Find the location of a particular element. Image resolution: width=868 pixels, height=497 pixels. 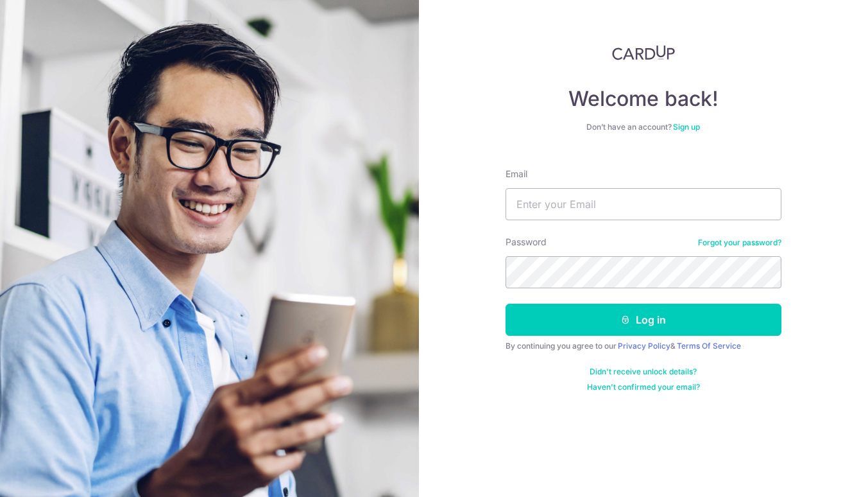

a: Privacy Policy is located at coordinates (644, 345).